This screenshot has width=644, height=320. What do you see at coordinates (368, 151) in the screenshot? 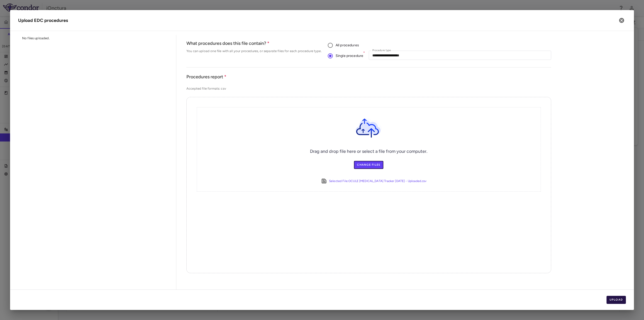
I see `h6: Drag and drop file here or select a file from your computer.` at bounding box center [368, 151].